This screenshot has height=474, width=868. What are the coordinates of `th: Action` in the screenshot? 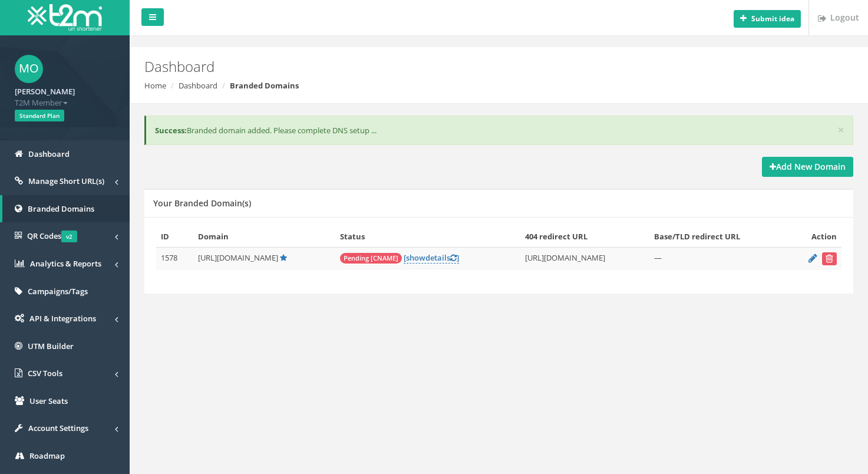 It's located at (815, 236).